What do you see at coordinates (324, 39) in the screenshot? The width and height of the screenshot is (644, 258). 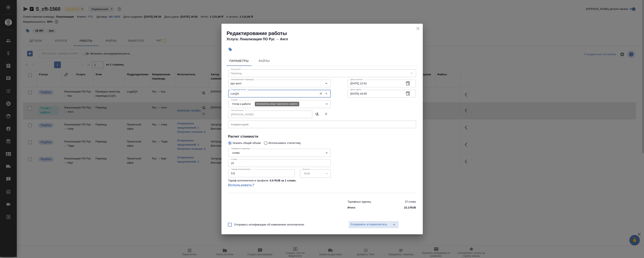 I see `h4: Услуга: Локализация ПО Рус → Англ` at bounding box center [324, 39].